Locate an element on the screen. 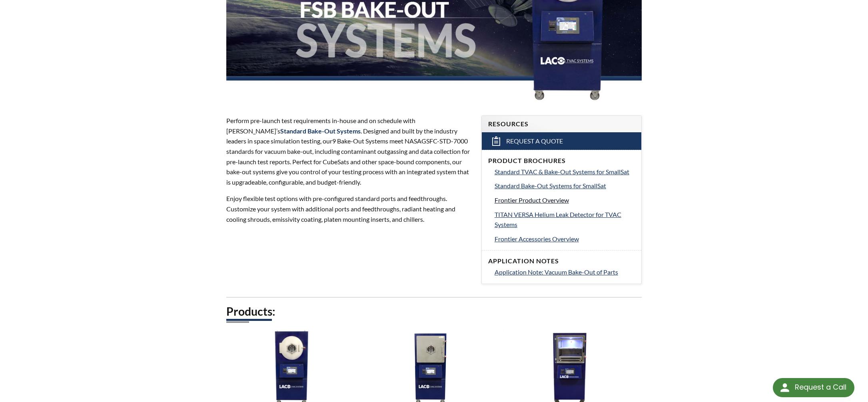 This screenshot has height=402, width=868. span: Application Note: Vacuum Bake-Out of Parts is located at coordinates (556, 272).